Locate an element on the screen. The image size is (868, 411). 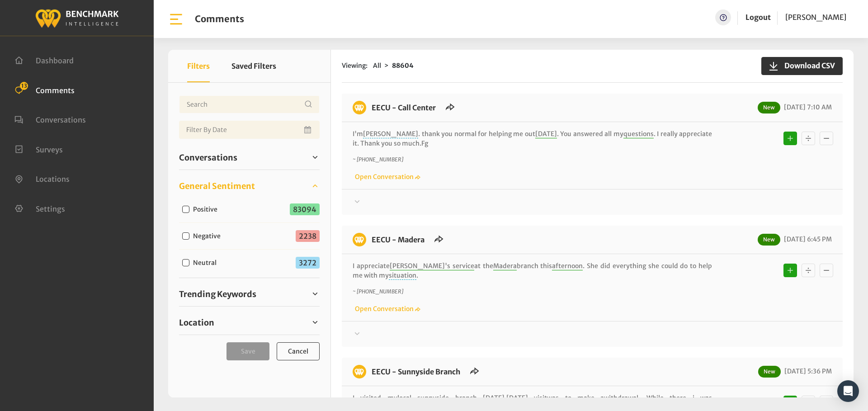
input: Negative is located at coordinates (186, 236).